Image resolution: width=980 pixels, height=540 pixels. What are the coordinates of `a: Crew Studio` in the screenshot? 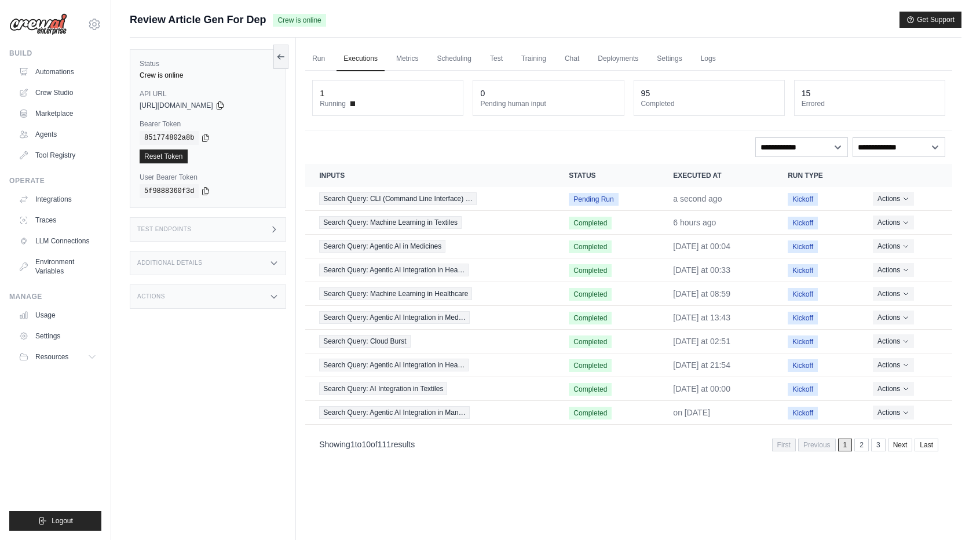 It's located at (58, 93).